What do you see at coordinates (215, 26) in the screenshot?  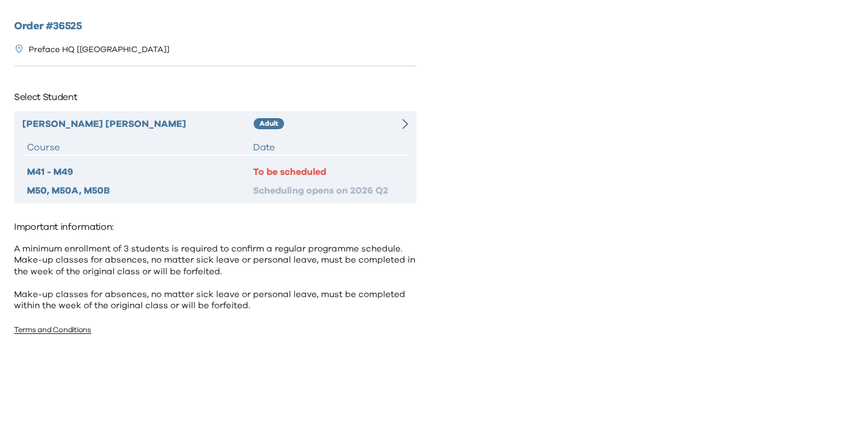 I see `h2: Order # 36525` at bounding box center [215, 26].